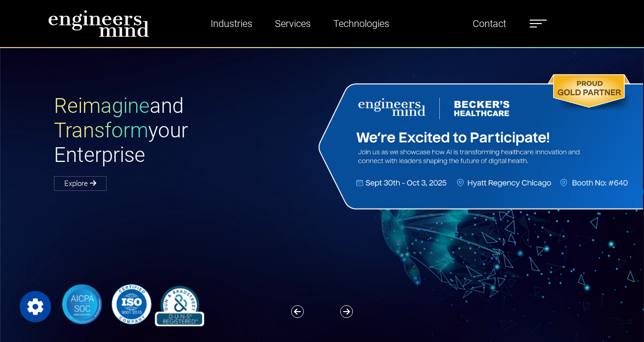  Describe the element at coordinates (188, 131) in the screenshot. I see `h1: and your Enterprise` at that location.